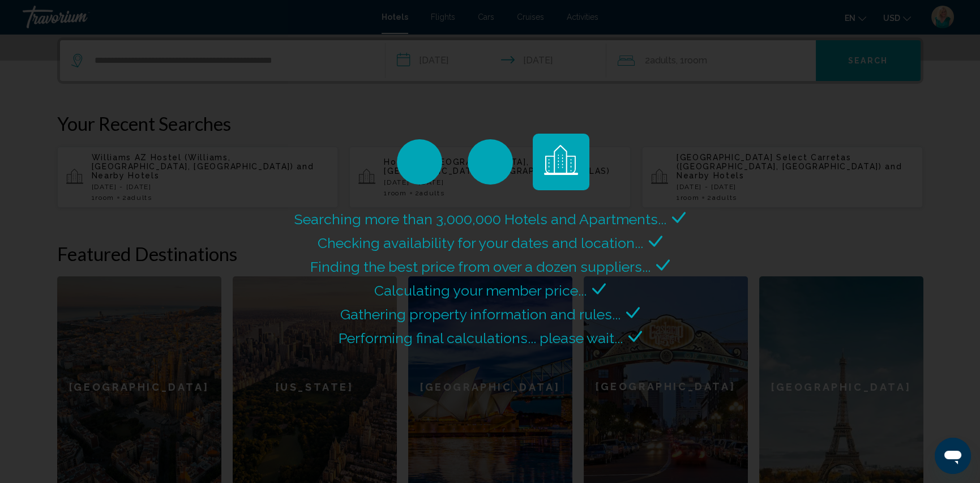 This screenshot has height=483, width=980. I want to click on span: Checking availability for your dates and location..., so click(480, 243).